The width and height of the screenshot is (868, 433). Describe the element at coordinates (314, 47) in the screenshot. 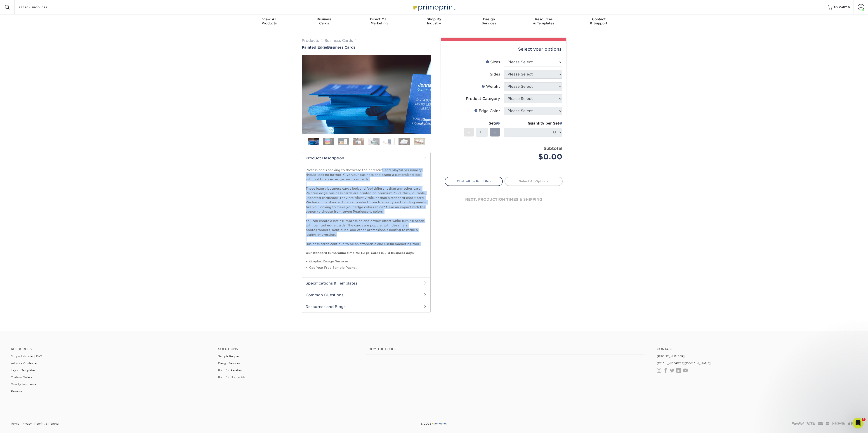

I see `span: Painted Edge` at that location.